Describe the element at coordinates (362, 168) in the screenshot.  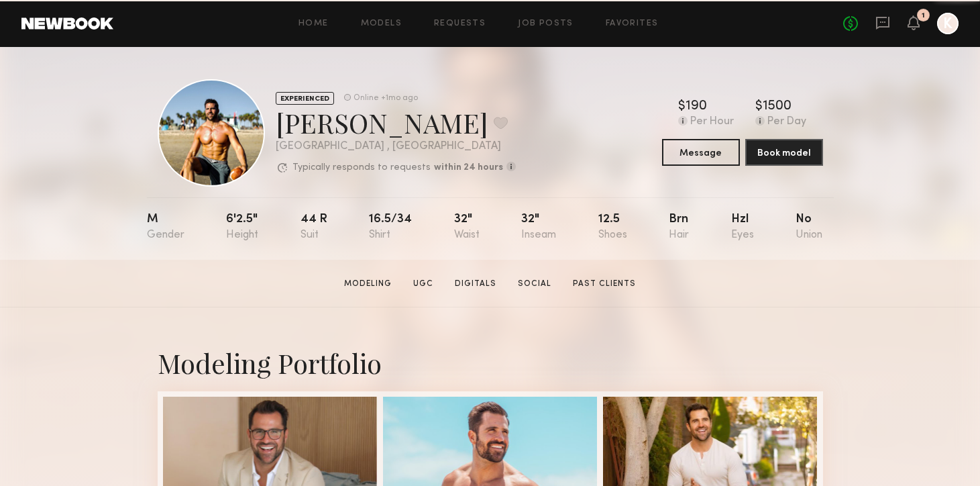
I see `p: Typically responds to requests` at that location.